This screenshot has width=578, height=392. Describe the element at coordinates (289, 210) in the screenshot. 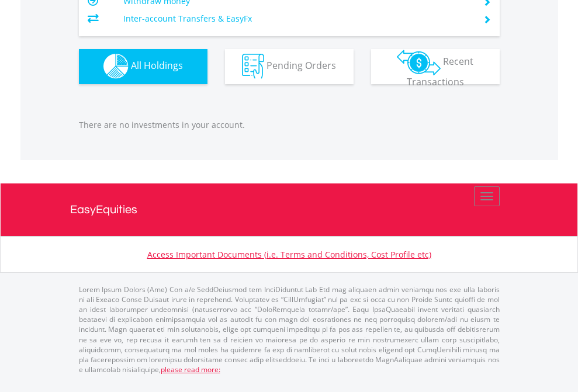

I see `a: EasyEquities` at that location.